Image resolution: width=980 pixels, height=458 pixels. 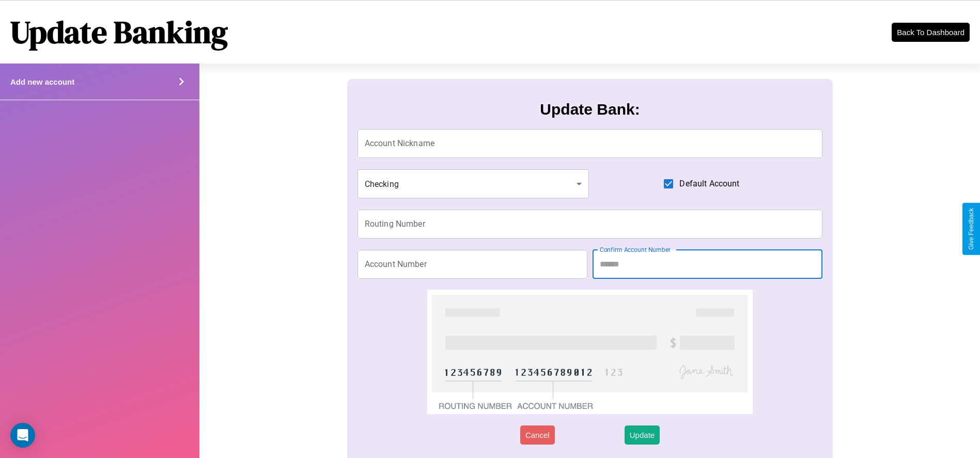 What do you see at coordinates (642, 435) in the screenshot?
I see `button: Update` at bounding box center [642, 435].